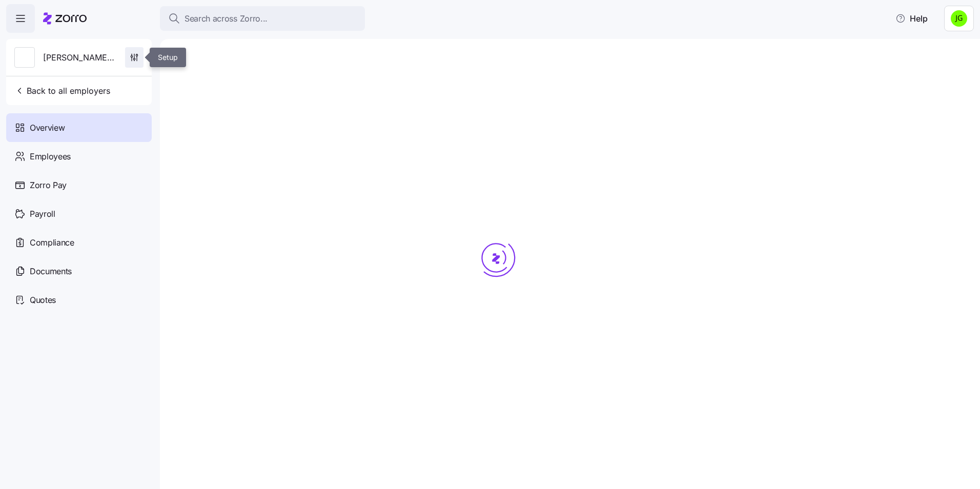  What do you see at coordinates (226, 18) in the screenshot?
I see `span: Search across Zorro...` at bounding box center [226, 18].